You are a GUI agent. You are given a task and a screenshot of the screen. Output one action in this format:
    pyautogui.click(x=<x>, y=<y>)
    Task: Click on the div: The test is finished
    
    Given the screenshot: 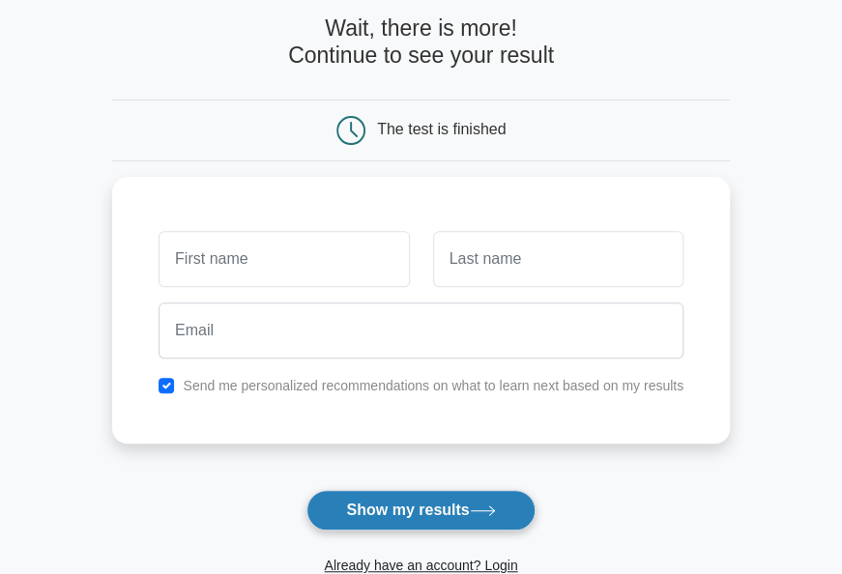 What is the action you would take?
    pyautogui.click(x=441, y=129)
    